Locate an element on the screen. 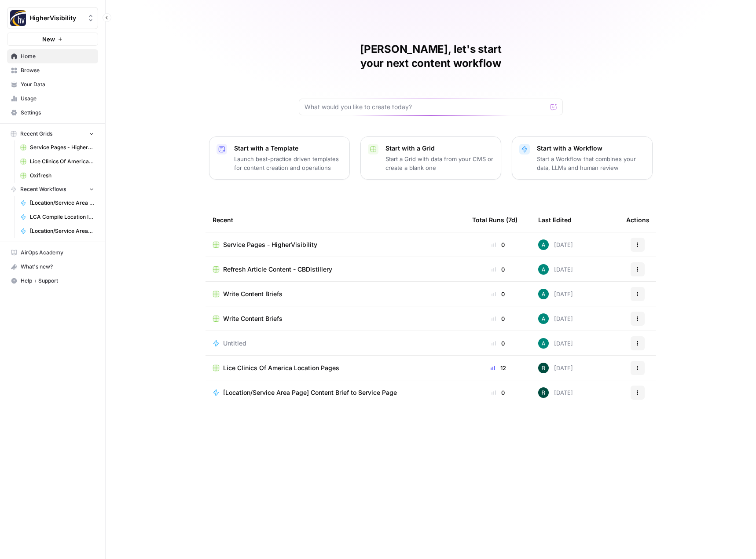 This screenshot has width=756, height=559. span: AirOps Academy is located at coordinates (58, 252).